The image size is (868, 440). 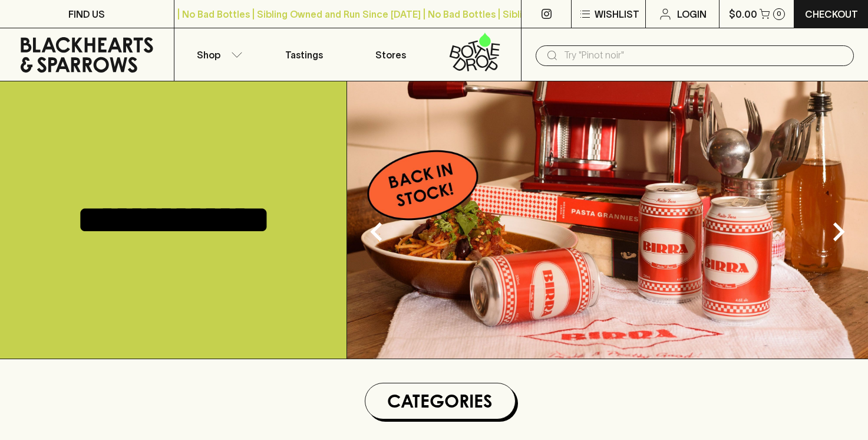 What do you see at coordinates (705, 55) in the screenshot?
I see `input: Try "Pinot noir"` at bounding box center [705, 55].